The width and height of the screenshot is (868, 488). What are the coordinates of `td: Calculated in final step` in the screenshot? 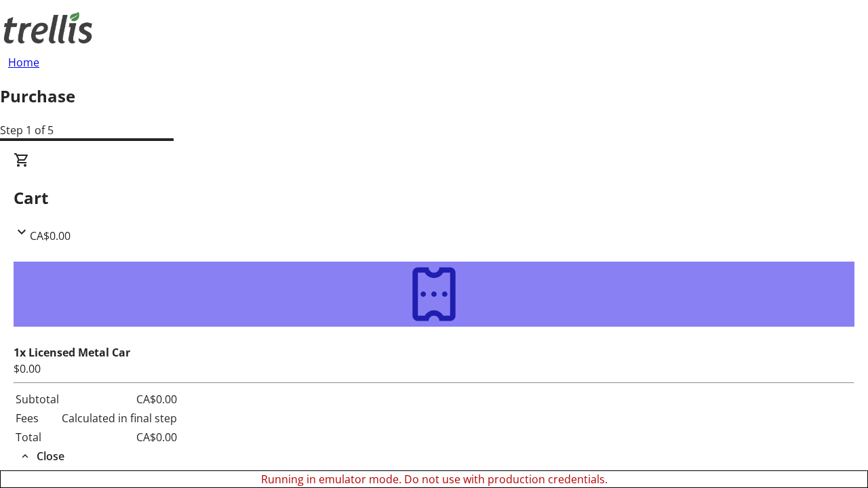 It's located at (119, 418).